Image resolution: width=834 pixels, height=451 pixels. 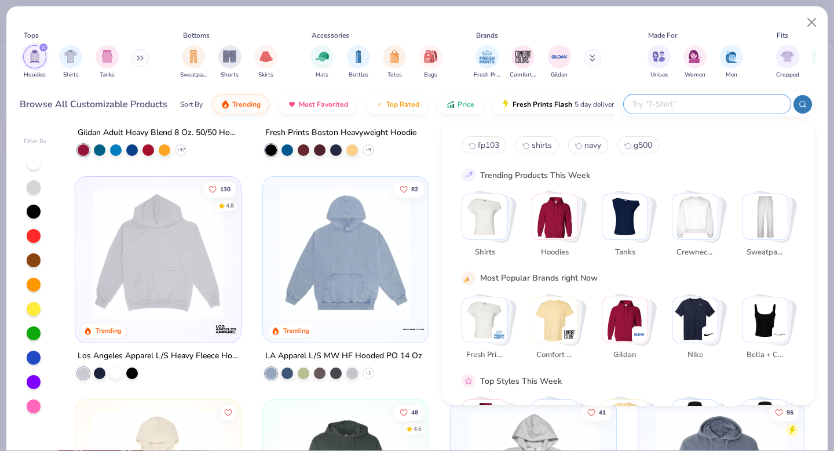 I want to click on img: flash.gif, so click(x=506, y=104).